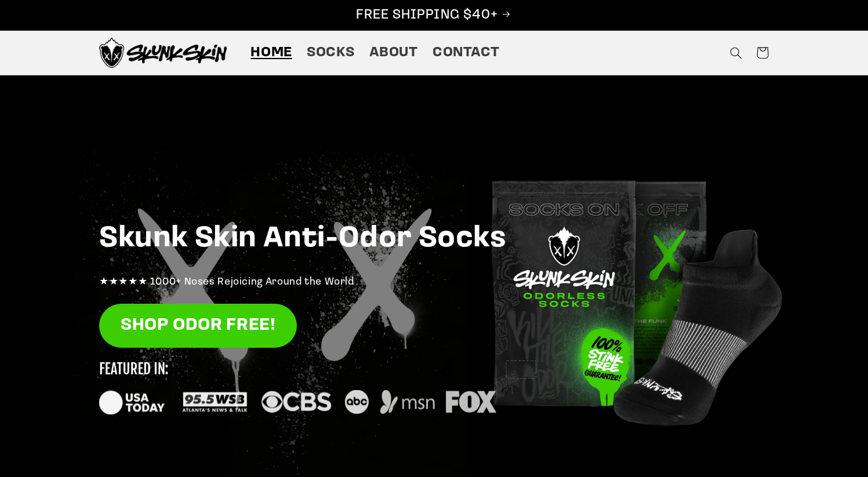  Describe the element at coordinates (298, 389) in the screenshot. I see `img: new_featured_logos_1_small.svg` at that location.